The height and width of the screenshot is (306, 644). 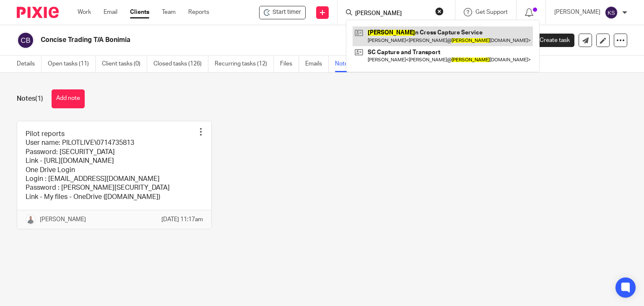 I want to click on img: thumb_Untitled-940-%C3%97-788-px-15.png, so click(x=31, y=220).